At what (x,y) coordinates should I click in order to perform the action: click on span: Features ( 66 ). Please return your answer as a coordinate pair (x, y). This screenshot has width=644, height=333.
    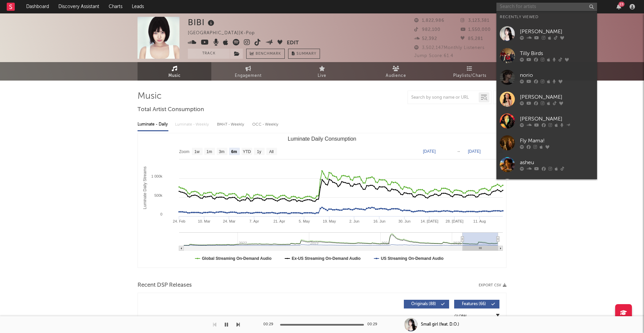
    Looking at the image, I should click on (474, 304).